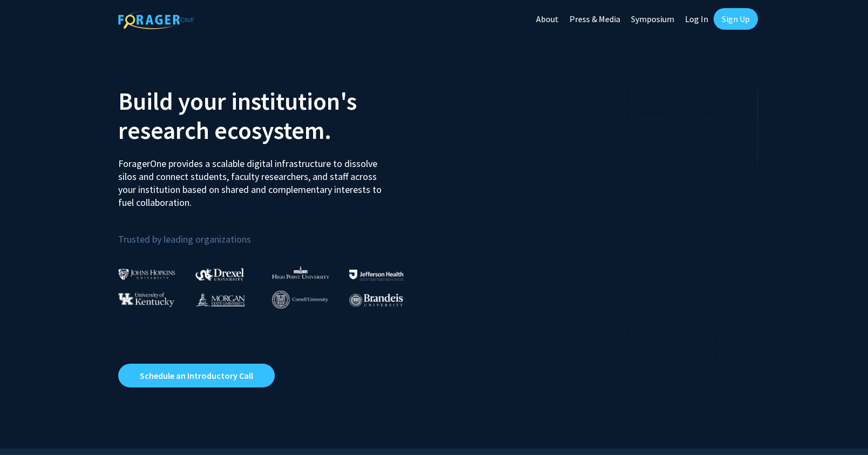 The width and height of the screenshot is (868, 455). I want to click on a: Sign Up, so click(736, 19).